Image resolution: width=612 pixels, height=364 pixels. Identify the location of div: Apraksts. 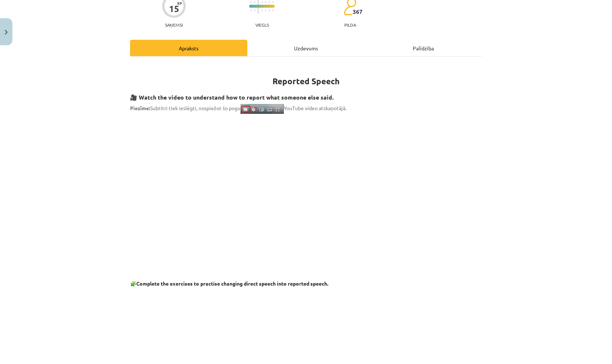
(188, 48).